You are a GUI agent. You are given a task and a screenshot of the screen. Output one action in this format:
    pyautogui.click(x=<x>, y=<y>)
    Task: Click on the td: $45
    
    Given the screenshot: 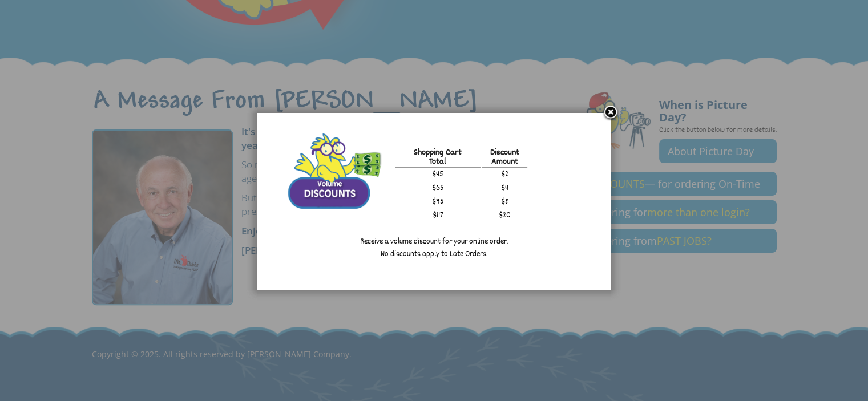 What is the action you would take?
    pyautogui.click(x=438, y=175)
    